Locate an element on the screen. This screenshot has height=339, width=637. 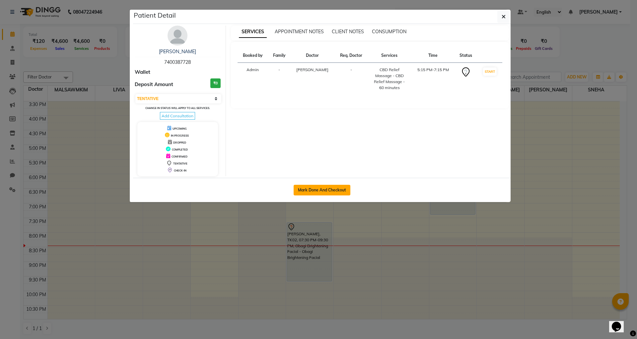
td: Admin is located at coordinates (253, 79).